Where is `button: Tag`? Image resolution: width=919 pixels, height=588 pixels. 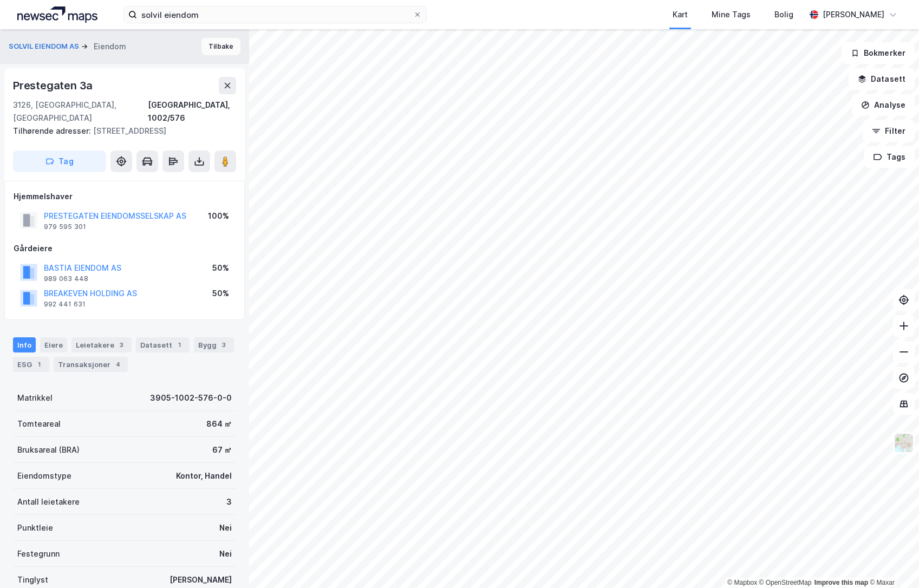
button: Tag is located at coordinates (60, 161).